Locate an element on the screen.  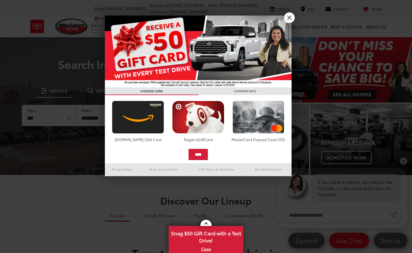
a: SMS Terms & Conditions is located at coordinates (217, 170).